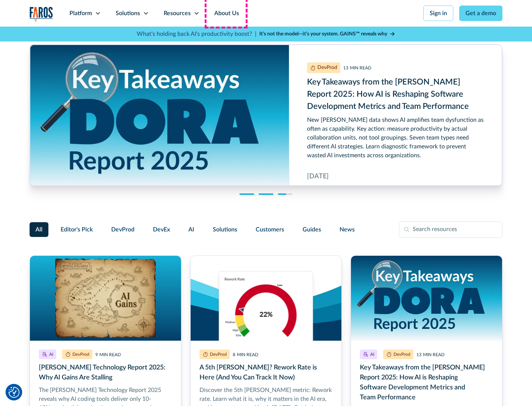 This screenshot has height=406, width=532. What do you see at coordinates (269, 230) in the screenshot?
I see `span: Customers` at bounding box center [269, 230].